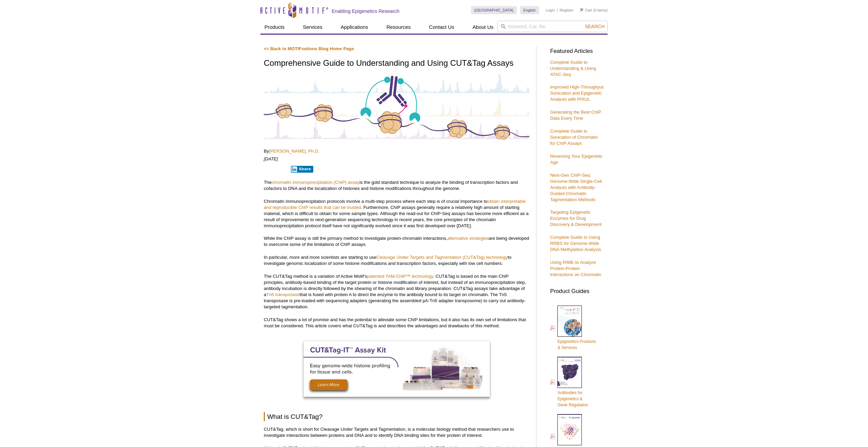  I want to click on a: Generating the Best ChIP Data Every Time, so click(575, 115).